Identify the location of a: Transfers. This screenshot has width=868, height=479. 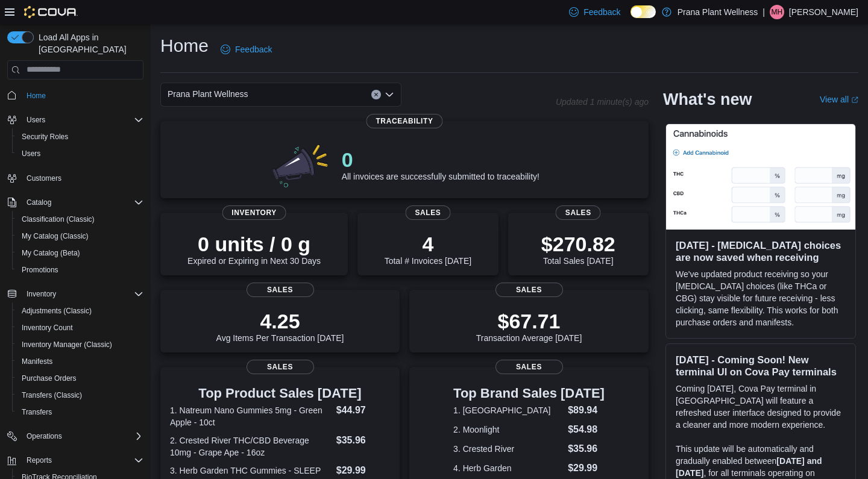
(36, 412).